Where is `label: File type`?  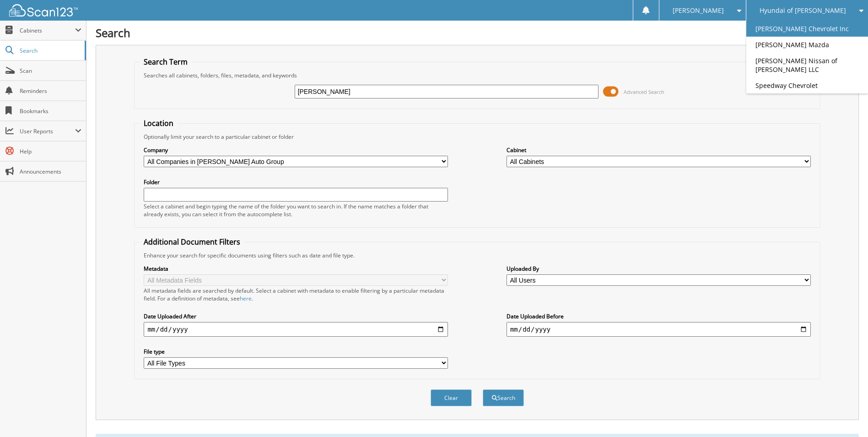 label: File type is located at coordinates (295, 351).